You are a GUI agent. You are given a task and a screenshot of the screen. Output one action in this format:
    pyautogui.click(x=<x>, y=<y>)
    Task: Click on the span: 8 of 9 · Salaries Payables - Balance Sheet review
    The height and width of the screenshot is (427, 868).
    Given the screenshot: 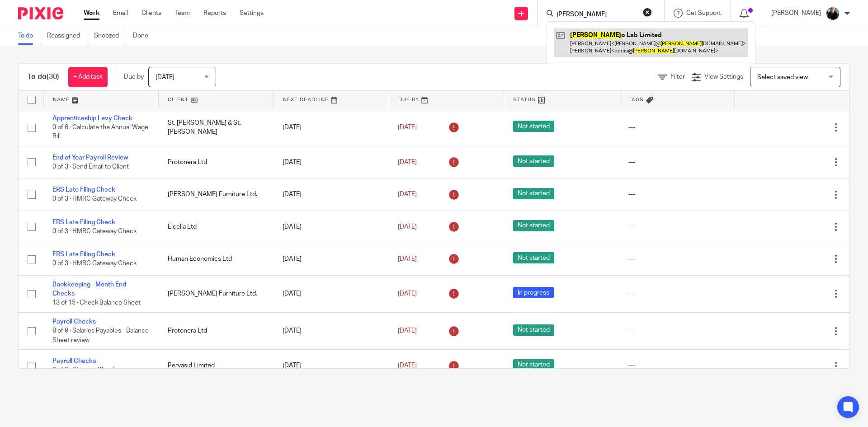 What is the action you would take?
    pyautogui.click(x=100, y=336)
    